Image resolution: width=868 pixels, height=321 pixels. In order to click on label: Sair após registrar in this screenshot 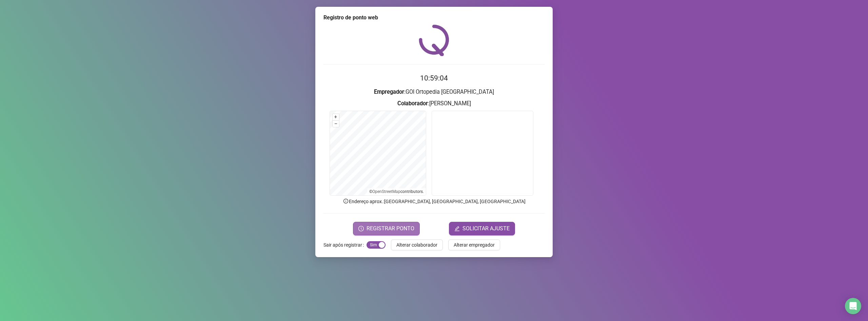, I will do `click(345, 245)`.